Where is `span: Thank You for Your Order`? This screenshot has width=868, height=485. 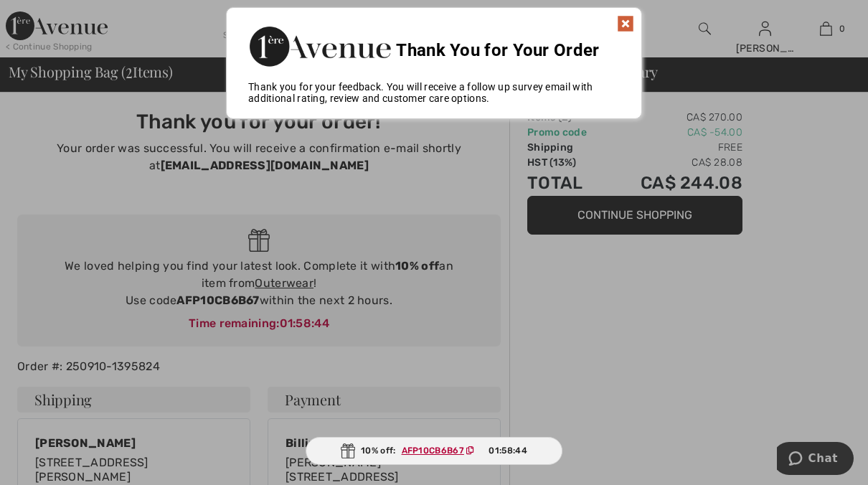
span: Thank You for Your Order is located at coordinates (497, 50).